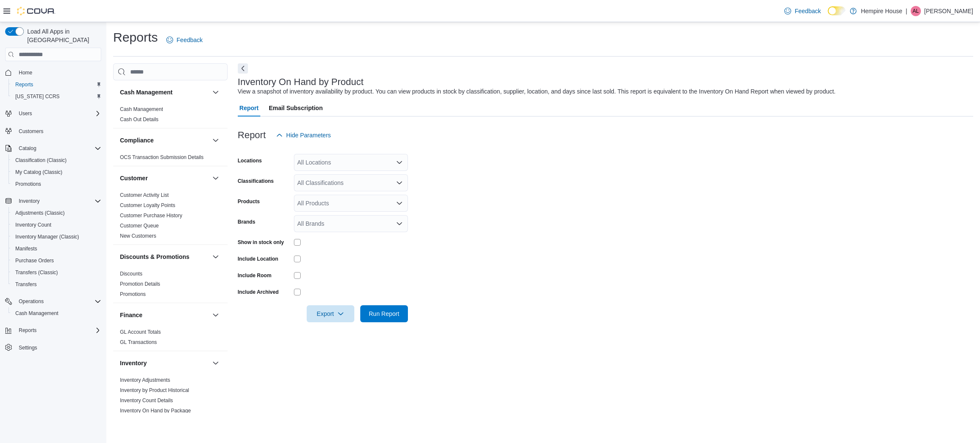  Describe the element at coordinates (882, 11) in the screenshot. I see `p: Hempire House` at that location.